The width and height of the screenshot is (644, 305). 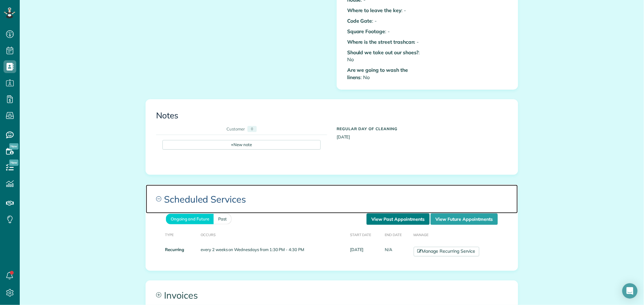 I want to click on th: Start Date, so click(x=365, y=234).